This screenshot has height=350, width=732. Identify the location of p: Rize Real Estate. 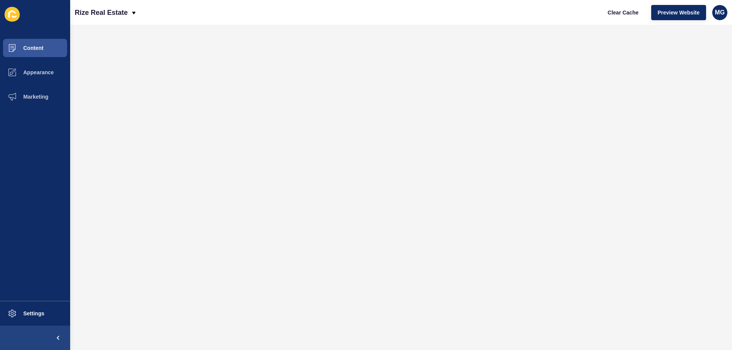
(101, 13).